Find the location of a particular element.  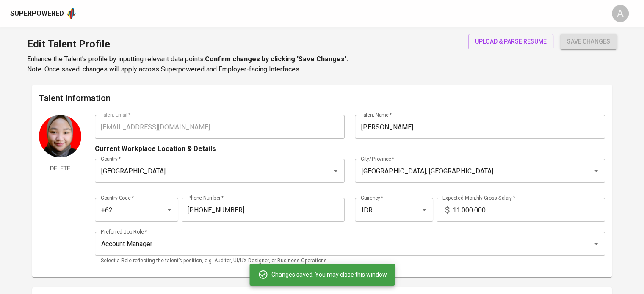

p: Current Workplace Location & Details is located at coordinates (156, 149).